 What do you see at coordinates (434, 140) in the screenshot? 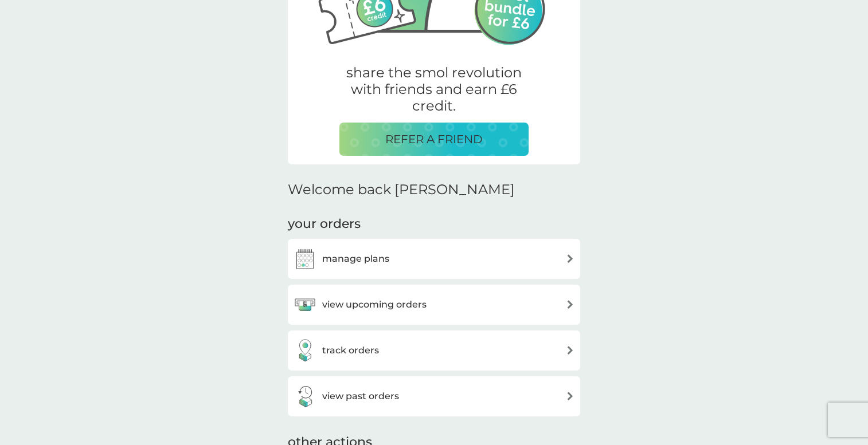
I see `p: REFER A FRIEND` at bounding box center [434, 140].